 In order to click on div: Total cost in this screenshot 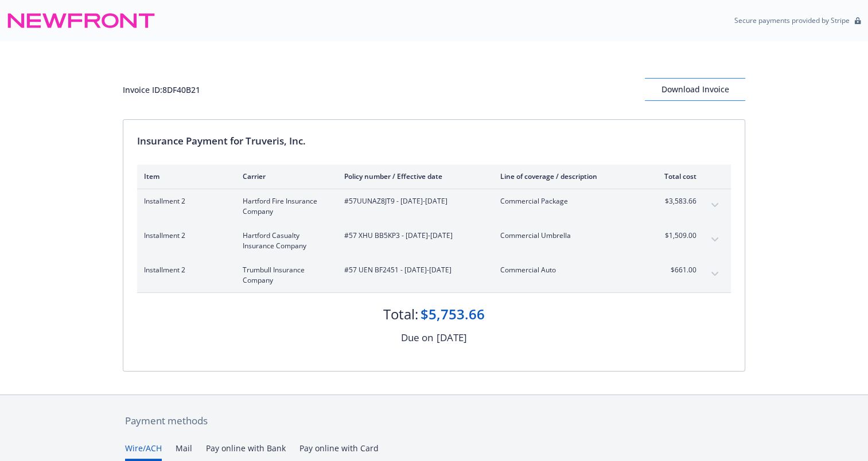, I will do `click(675, 176)`.